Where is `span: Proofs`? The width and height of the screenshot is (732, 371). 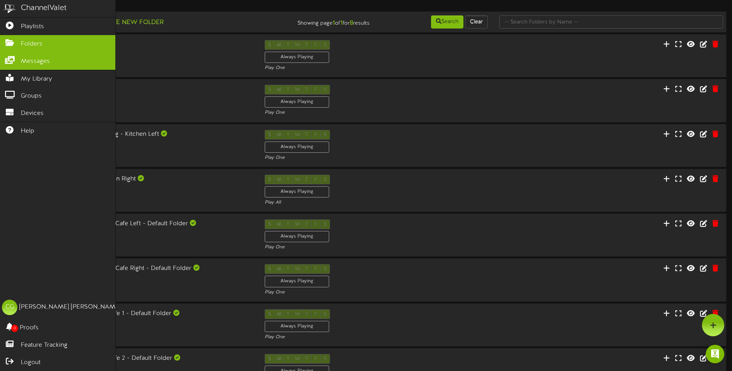
span: Proofs is located at coordinates (29, 328).